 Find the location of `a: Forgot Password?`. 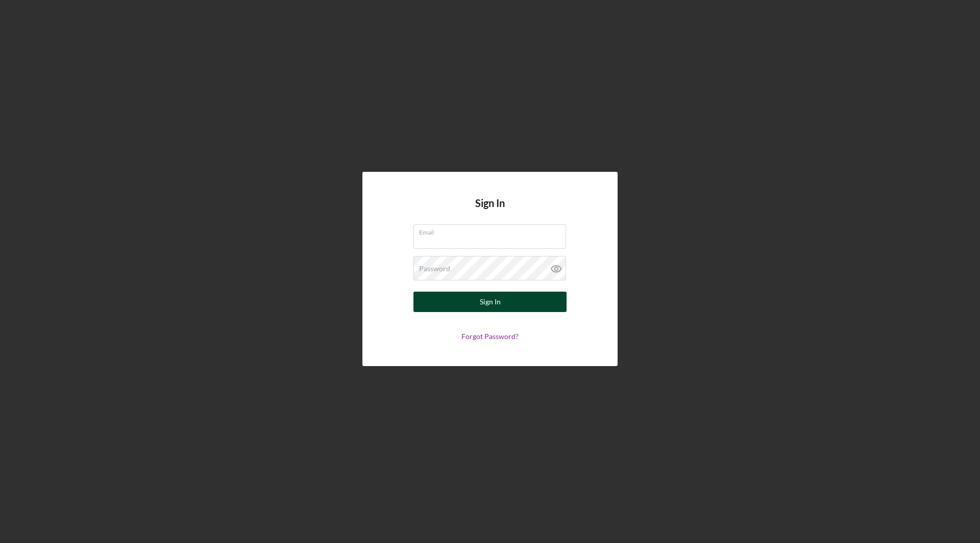

a: Forgot Password? is located at coordinates (490, 336).